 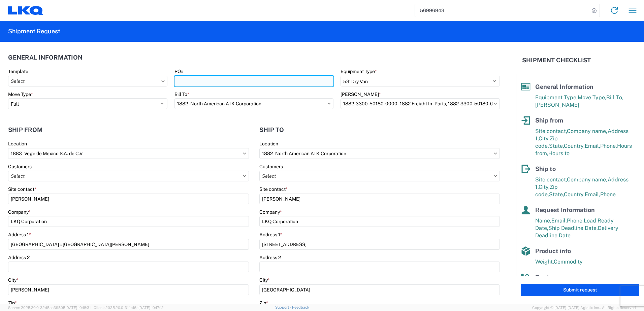 What do you see at coordinates (543, 220) in the screenshot?
I see `span: Name,` at bounding box center [543, 220].